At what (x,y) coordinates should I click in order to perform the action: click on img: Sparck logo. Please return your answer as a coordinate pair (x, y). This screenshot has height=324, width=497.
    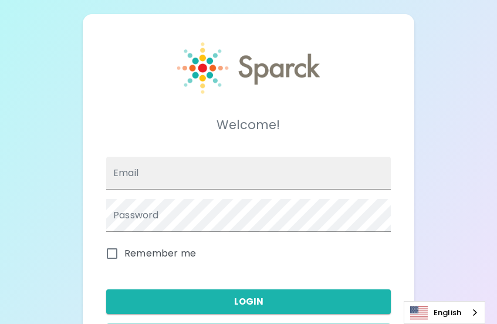
    Looking at the image, I should click on (248, 68).